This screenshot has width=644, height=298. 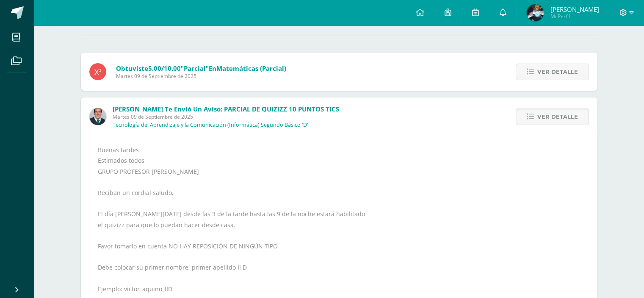 What do you see at coordinates (535, 13) in the screenshot?
I see `img: 113de08f92fcec3dd5f42b5e50acf197.png` at bounding box center [535, 13].